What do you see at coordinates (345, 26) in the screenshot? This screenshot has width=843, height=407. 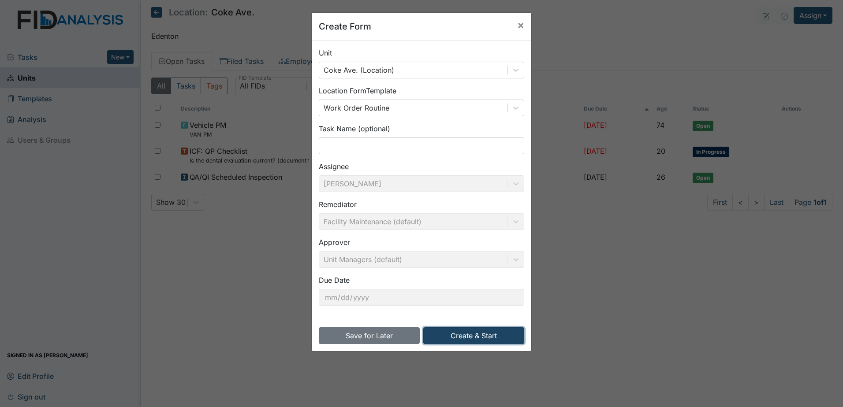 I see `h5: Create Form` at bounding box center [345, 26].